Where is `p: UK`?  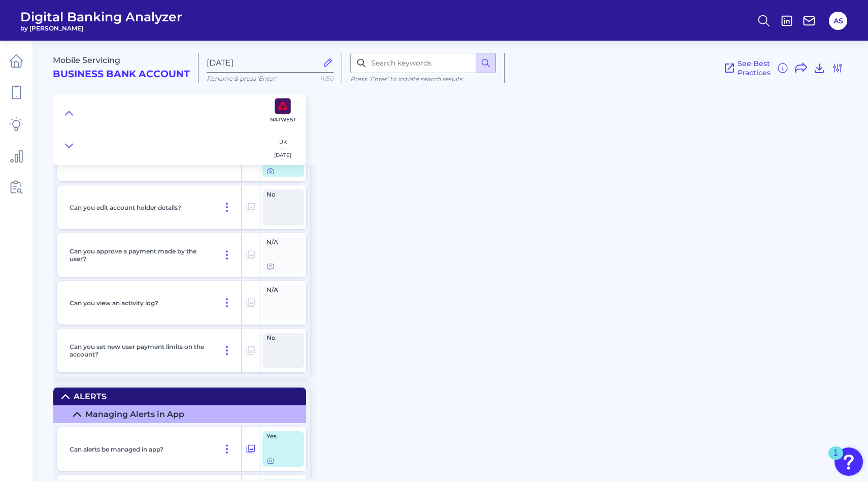 p: UK is located at coordinates (282, 142).